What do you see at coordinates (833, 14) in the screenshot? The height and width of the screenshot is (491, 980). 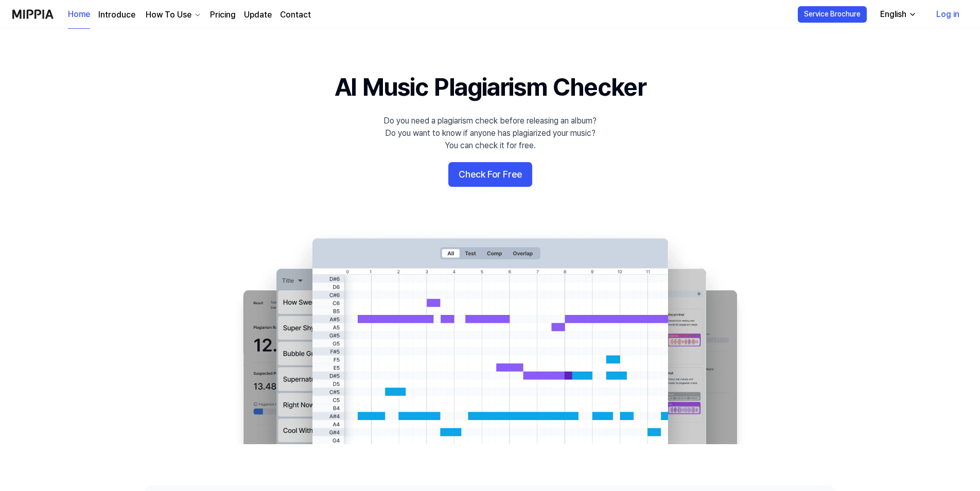 I see `button: Service Brochure` at bounding box center [833, 14].